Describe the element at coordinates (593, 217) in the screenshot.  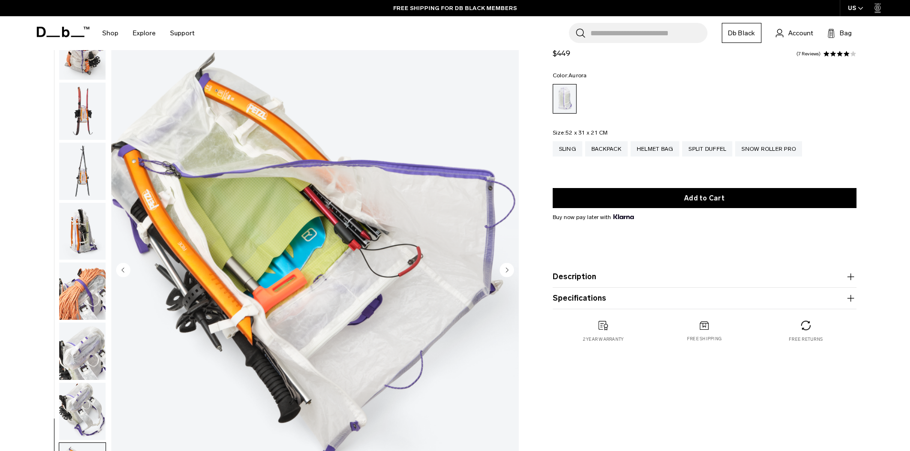
I see `span: Buy now pay later with` at that location.